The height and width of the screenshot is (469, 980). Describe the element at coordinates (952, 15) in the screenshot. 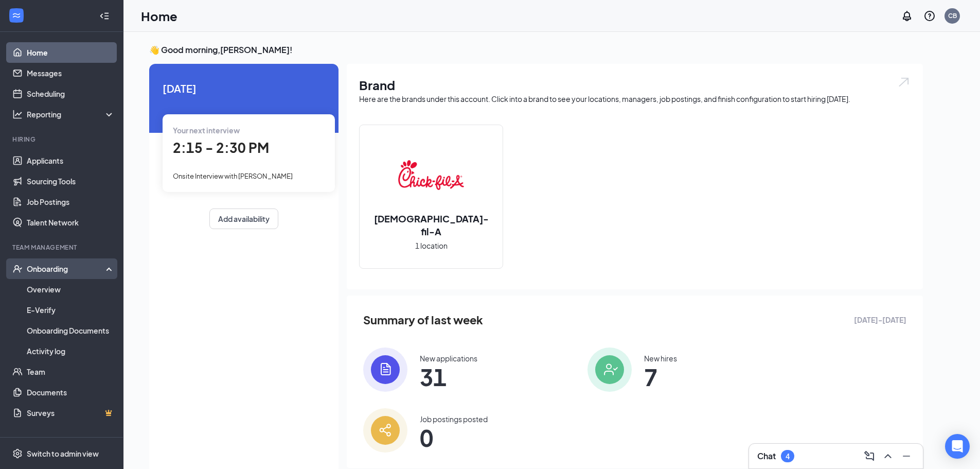

I see `div: CB` at that location.